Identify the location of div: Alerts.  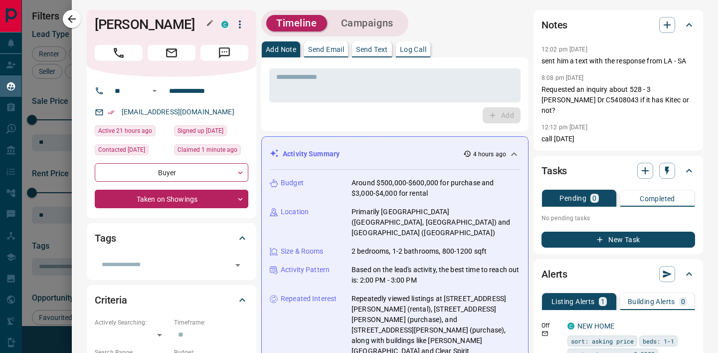
(619, 274).